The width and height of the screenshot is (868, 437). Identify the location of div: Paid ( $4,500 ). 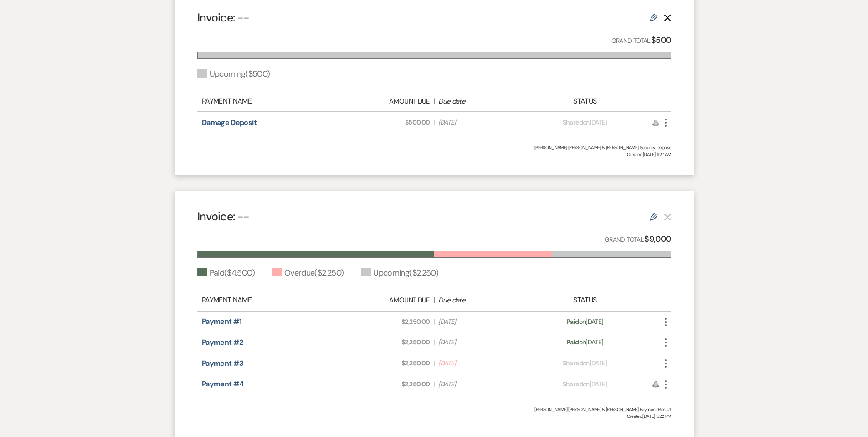
(226, 273).